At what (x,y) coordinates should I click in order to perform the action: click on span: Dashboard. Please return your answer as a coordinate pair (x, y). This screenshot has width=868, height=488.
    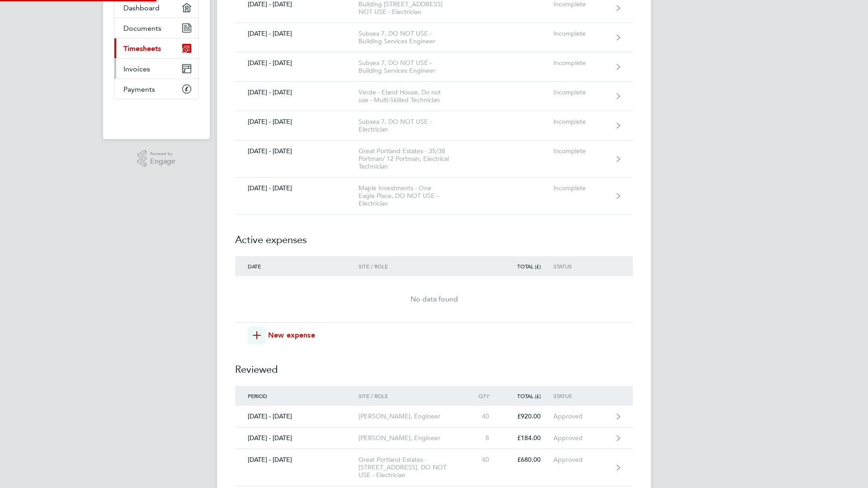
    Looking at the image, I should click on (142, 8).